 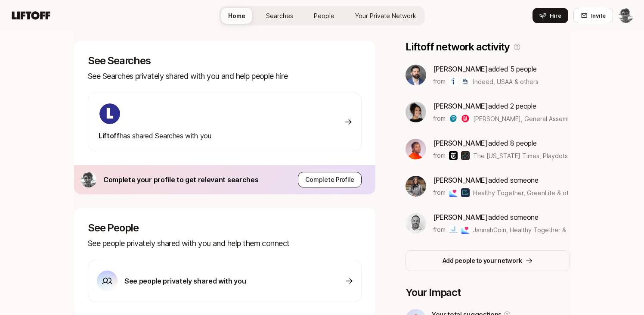 What do you see at coordinates (386, 15) in the screenshot?
I see `a: Your Private Network` at bounding box center [386, 15].